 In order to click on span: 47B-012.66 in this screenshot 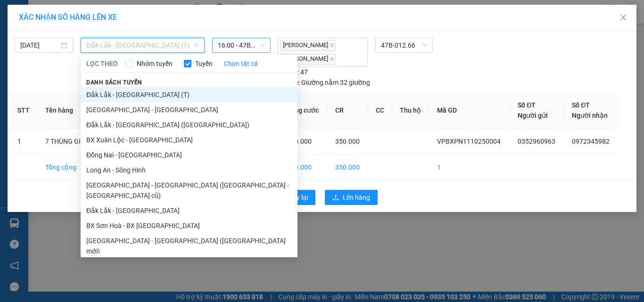, I will do `click(404, 45)`.